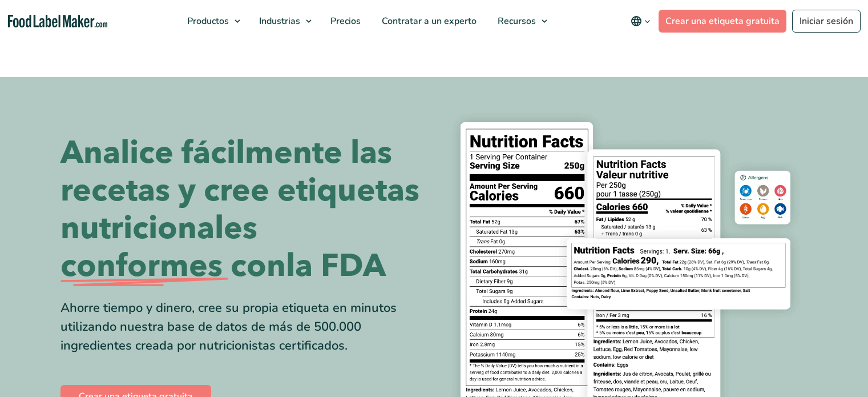 This screenshot has height=397, width=868. I want to click on span: Recursos, so click(515, 21).